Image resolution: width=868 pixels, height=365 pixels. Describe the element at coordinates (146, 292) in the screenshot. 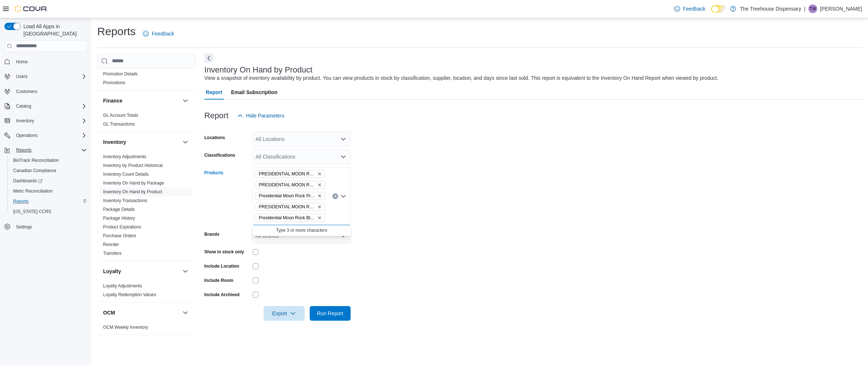

I see `div: Loyalty` at that location.